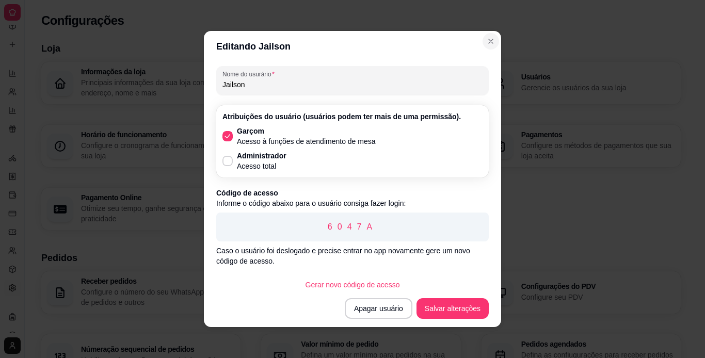  I want to click on p: Caso o usuário foi deslogado e precise entrar no app novamente gere um novo código de acesso., so click(353, 256).